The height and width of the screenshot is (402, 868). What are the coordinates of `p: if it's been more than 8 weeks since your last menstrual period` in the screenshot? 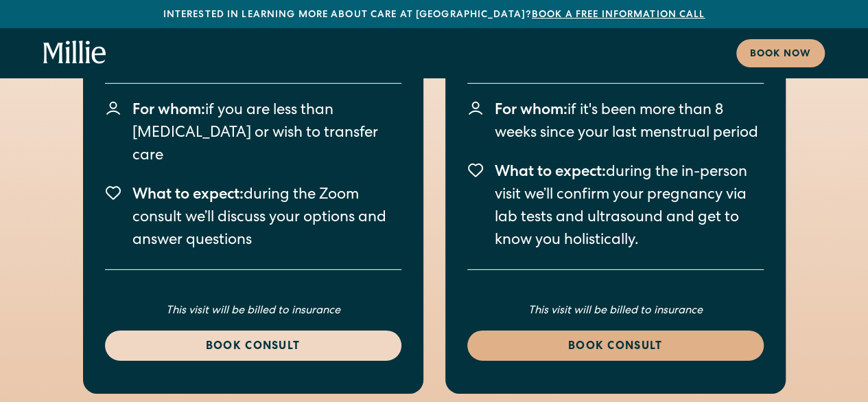 It's located at (629, 123).